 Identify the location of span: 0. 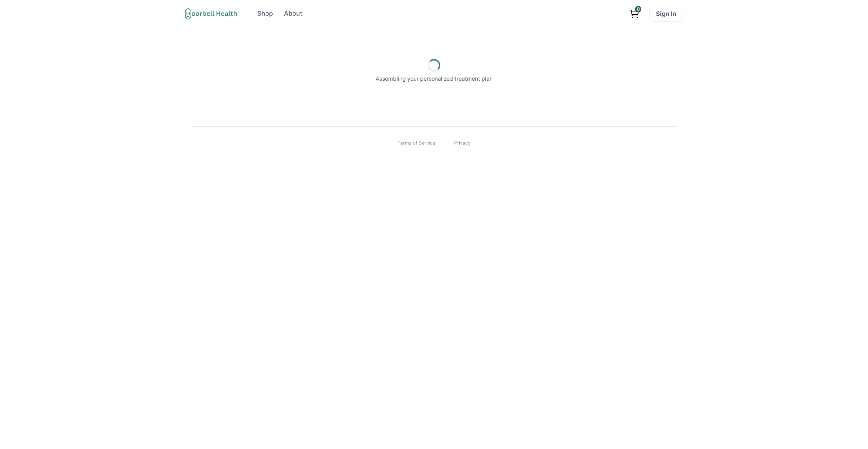
(638, 9).